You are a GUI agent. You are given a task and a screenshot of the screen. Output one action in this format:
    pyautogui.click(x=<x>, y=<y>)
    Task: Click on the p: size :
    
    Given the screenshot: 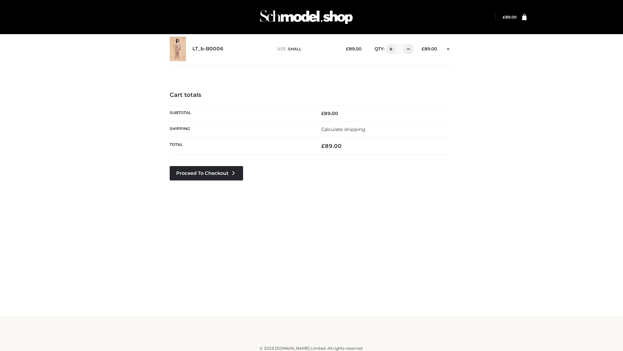 What is the action you would take?
    pyautogui.click(x=306, y=49)
    